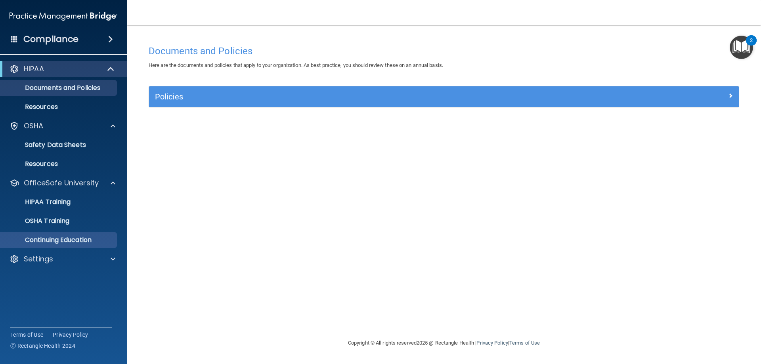 The height and width of the screenshot is (364, 761). What do you see at coordinates (59, 145) in the screenshot?
I see `p: Safety Data Sheets` at bounding box center [59, 145].